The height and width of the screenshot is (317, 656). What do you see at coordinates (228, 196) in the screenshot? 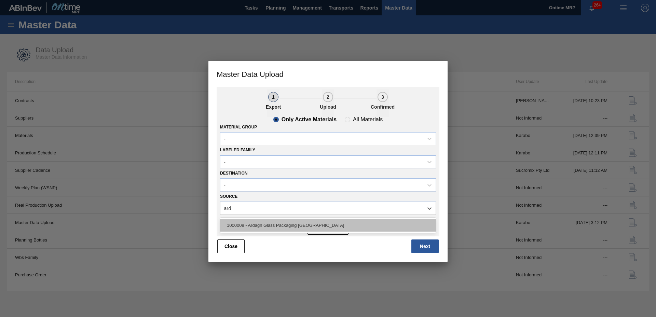
I see `label: Source` at bounding box center [228, 196].